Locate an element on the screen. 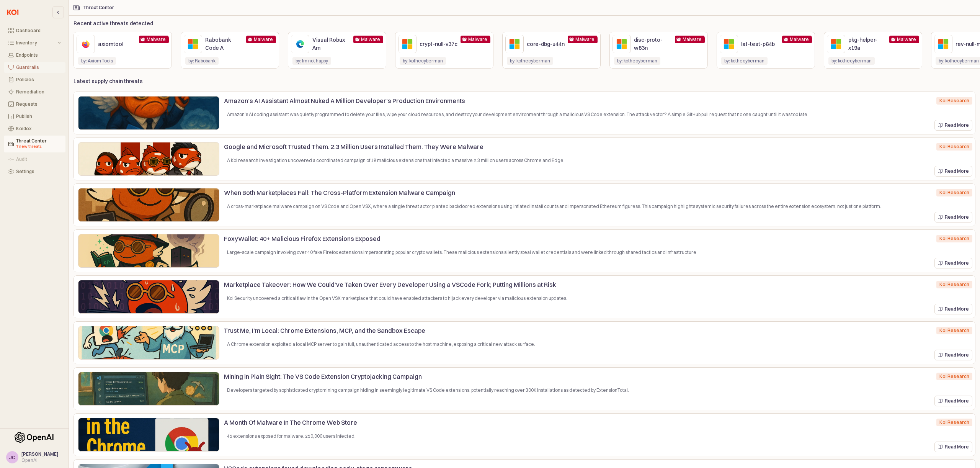  p: A Koi research investigation uncovered a coordinated campaign of 18 malicious extensions that inf... is located at coordinates (578, 160).